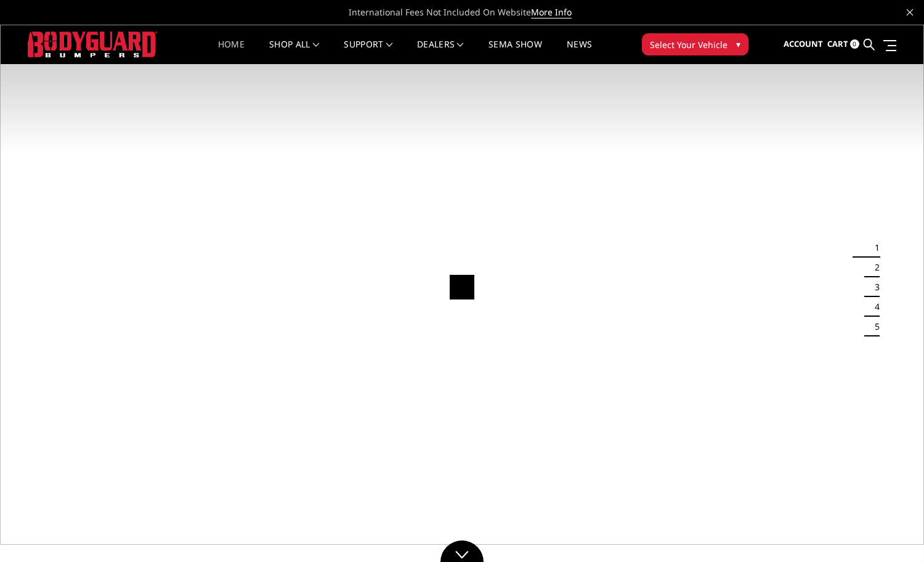  What do you see at coordinates (874, 307) in the screenshot?
I see `button: 4 of 5` at bounding box center [874, 307].